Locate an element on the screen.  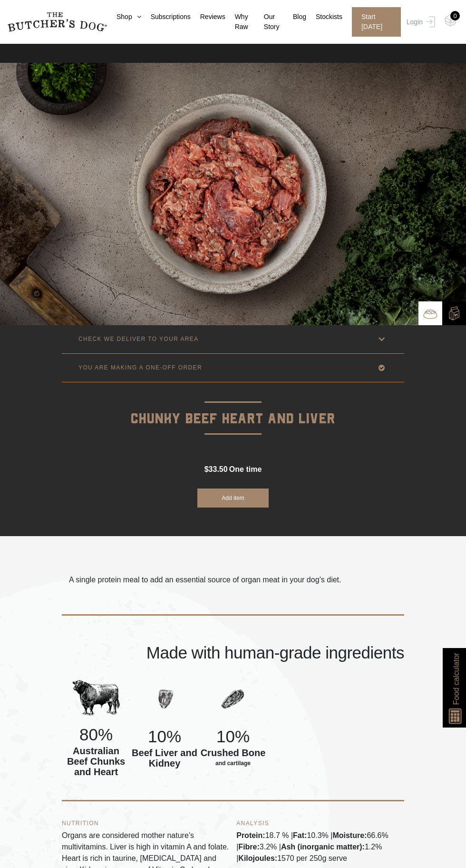
a: Our Story is located at coordinates (269, 22).